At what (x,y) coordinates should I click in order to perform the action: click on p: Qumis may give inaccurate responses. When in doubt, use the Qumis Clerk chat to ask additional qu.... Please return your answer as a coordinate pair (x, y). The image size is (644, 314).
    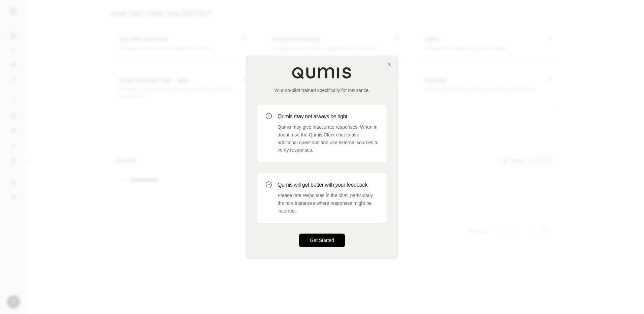
    Looking at the image, I should click on (328, 138).